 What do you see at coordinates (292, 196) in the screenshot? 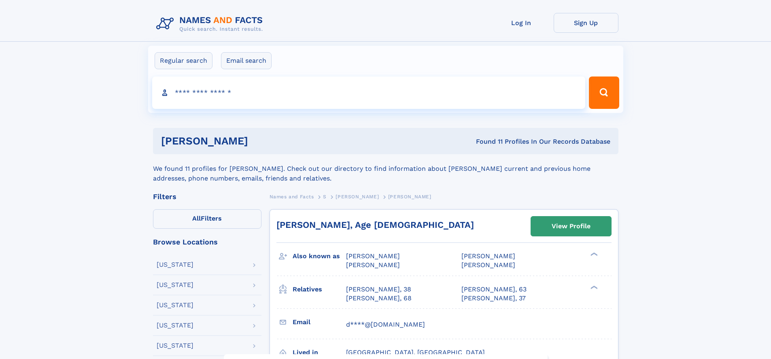
I see `a: Names and Facts` at bounding box center [292, 196].